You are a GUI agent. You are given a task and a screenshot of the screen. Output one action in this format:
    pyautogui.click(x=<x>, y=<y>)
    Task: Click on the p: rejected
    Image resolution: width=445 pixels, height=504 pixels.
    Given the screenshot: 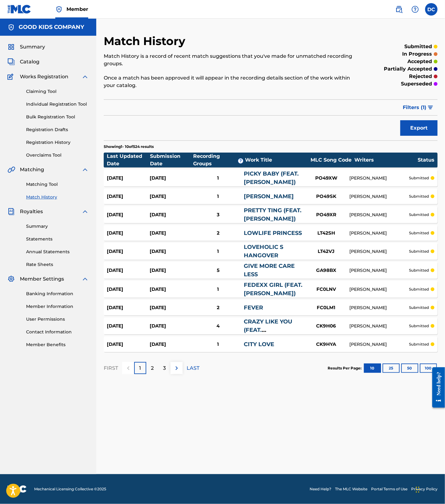 What is the action you would take?
    pyautogui.click(x=421, y=77)
    